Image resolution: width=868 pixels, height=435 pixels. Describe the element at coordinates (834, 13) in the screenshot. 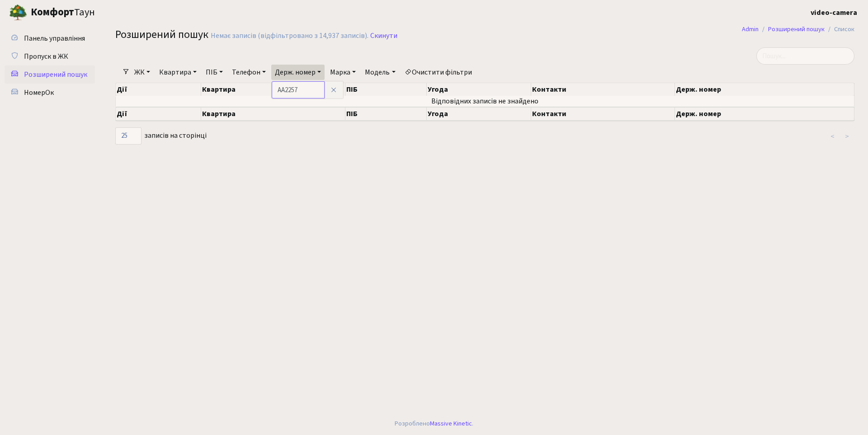

I see `a: video-camera` at that location.